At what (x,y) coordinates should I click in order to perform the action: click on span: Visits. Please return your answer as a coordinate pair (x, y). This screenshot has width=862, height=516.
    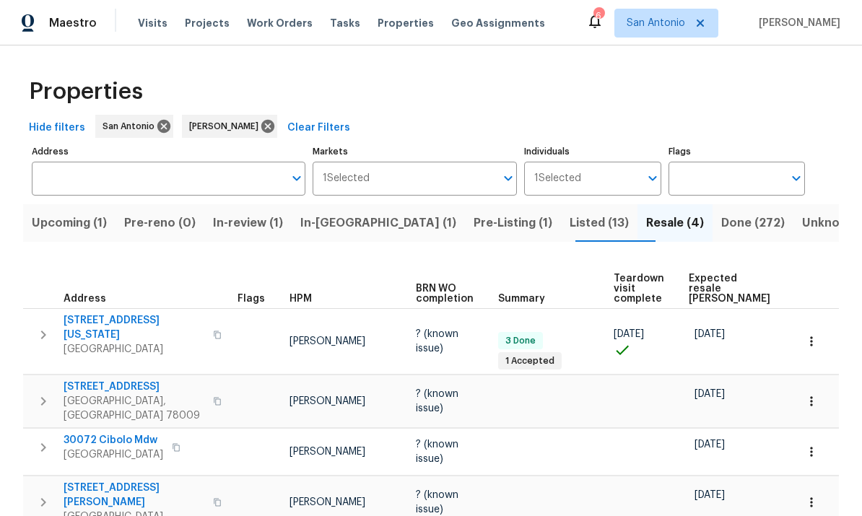
    Looking at the image, I should click on (152, 23).